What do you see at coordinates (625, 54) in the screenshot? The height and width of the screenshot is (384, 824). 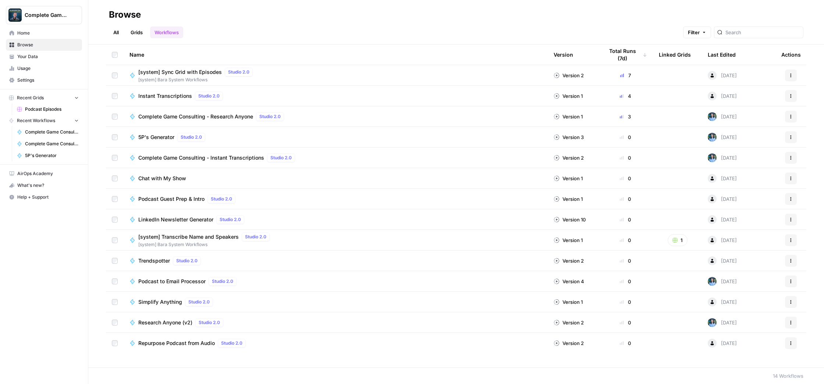 I see `div: Total Runs (7d)` at bounding box center [625, 54].